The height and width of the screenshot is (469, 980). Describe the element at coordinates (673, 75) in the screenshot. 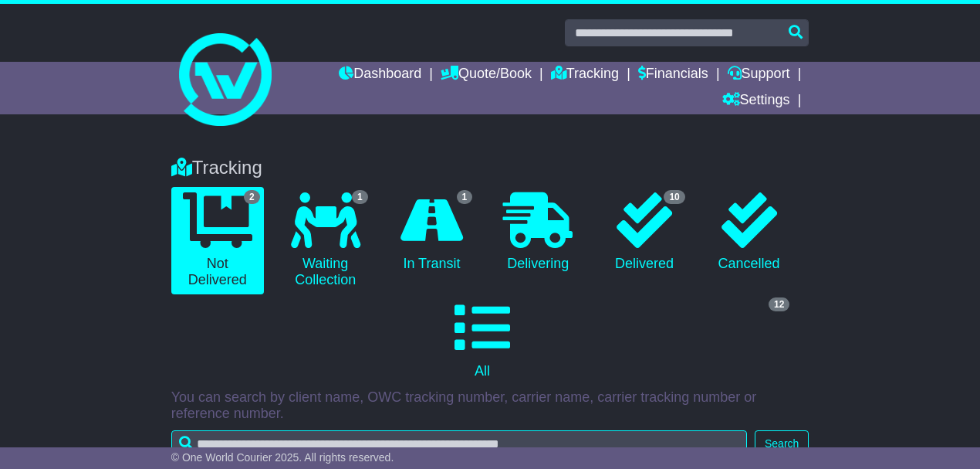

I see `a: Financials` at that location.